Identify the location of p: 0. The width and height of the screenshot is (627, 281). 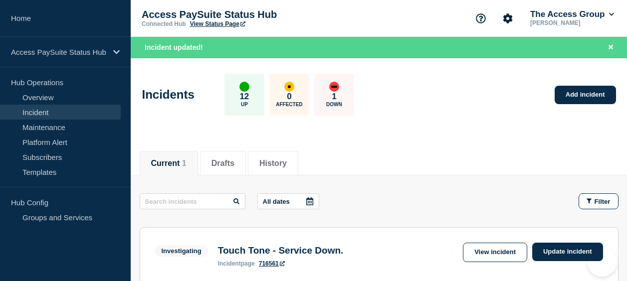
(289, 97).